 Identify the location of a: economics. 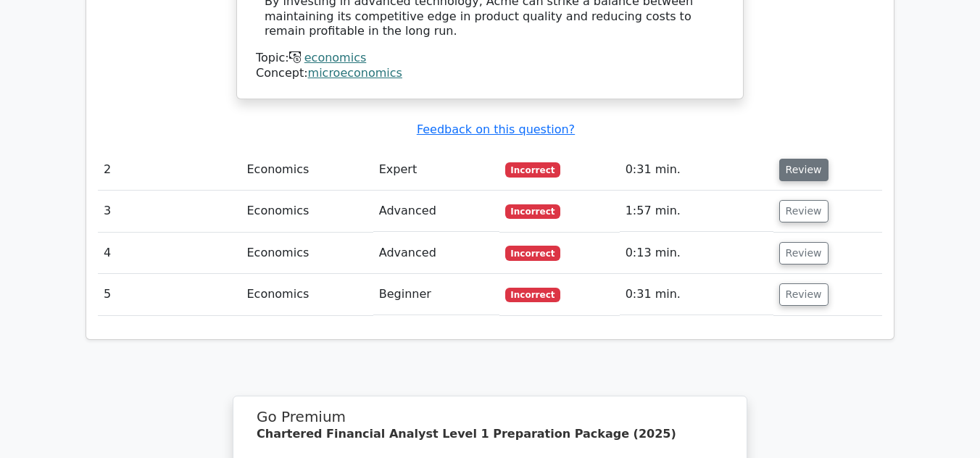
(336, 57).